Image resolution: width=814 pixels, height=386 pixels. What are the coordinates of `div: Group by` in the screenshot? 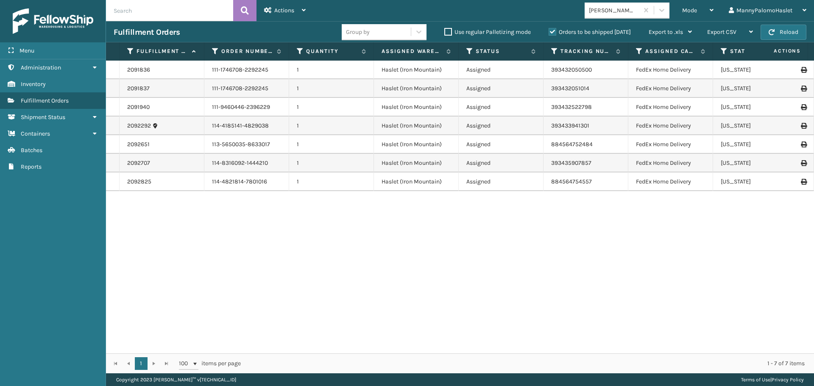 It's located at (358, 32).